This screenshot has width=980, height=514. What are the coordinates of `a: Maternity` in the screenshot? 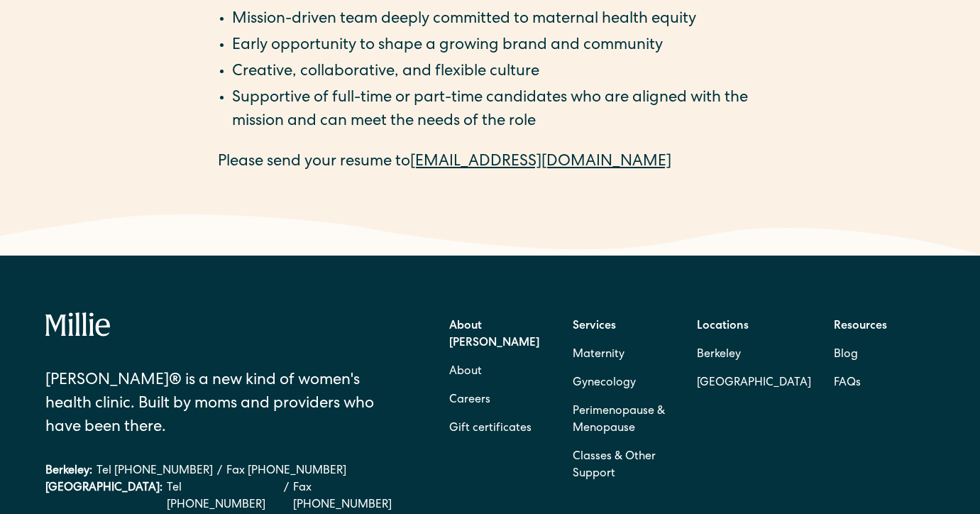 It's located at (598, 354).